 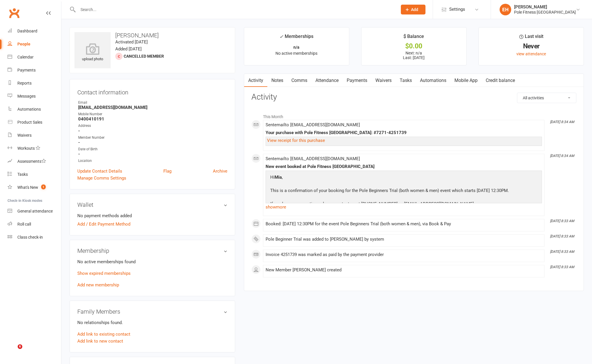 What do you see at coordinates (277, 81) in the screenshot?
I see `a: Notes` at bounding box center [277, 81].